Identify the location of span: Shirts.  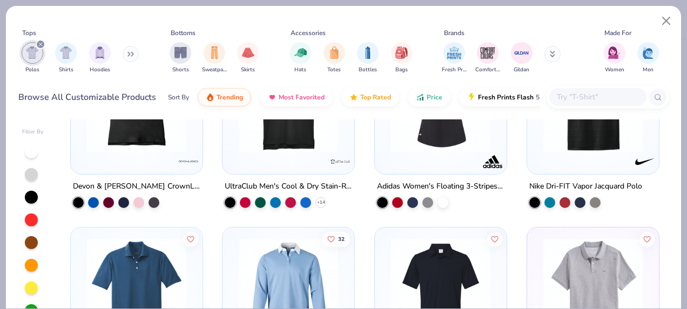
(66, 70).